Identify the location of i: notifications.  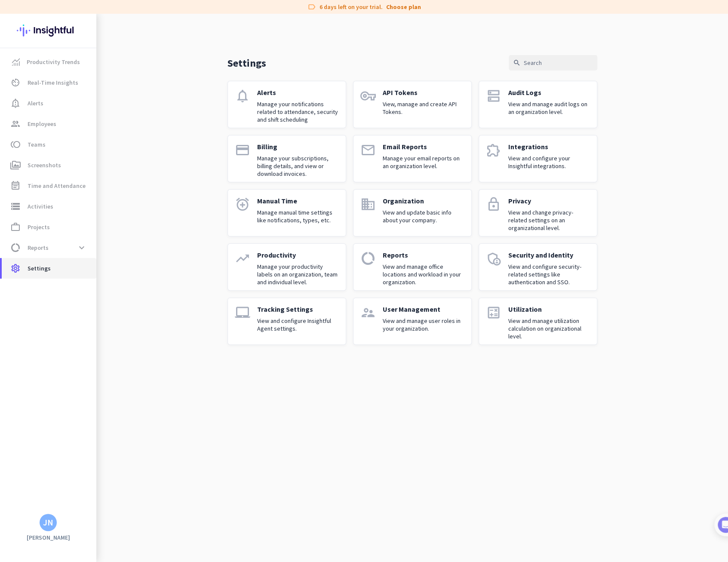
(242, 96).